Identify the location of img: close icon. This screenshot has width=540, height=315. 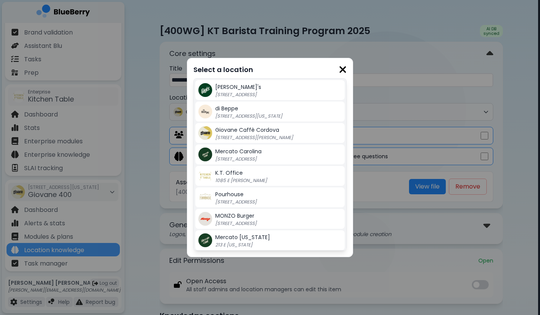
(343, 69).